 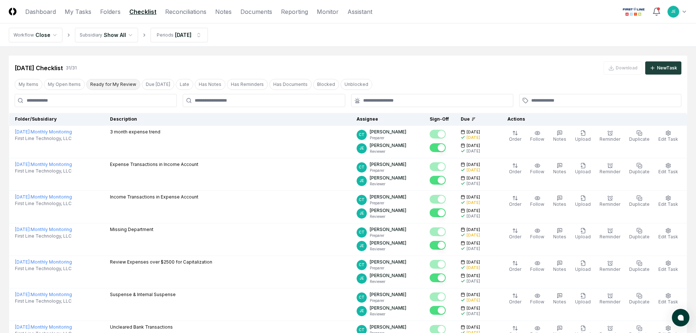 I want to click on button: atlas-launcher, so click(x=680, y=317).